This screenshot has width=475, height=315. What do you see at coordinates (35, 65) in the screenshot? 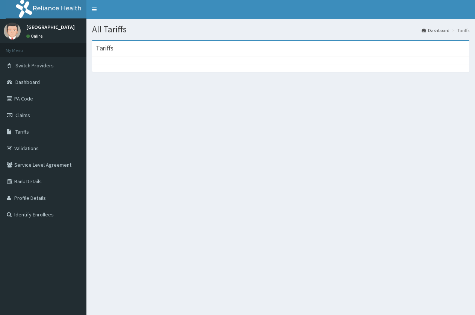
I see `span: Switch Providers` at bounding box center [35, 65].